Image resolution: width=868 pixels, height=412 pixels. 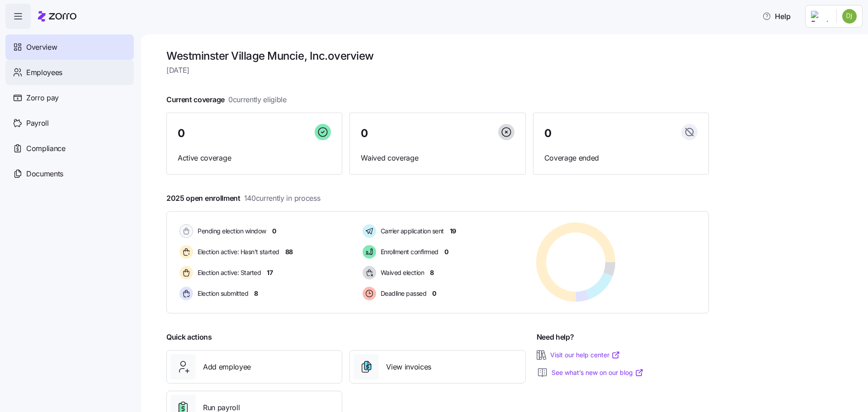 I want to click on span: Carrier application sent, so click(x=411, y=231).